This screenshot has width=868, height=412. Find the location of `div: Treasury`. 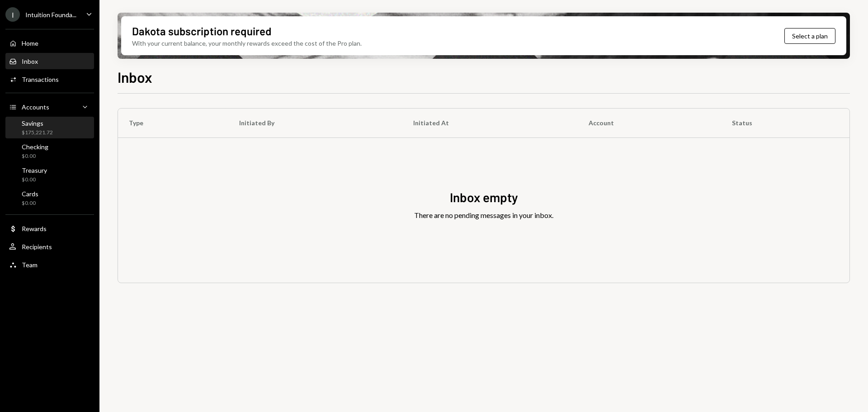

div: Treasury is located at coordinates (35, 170).